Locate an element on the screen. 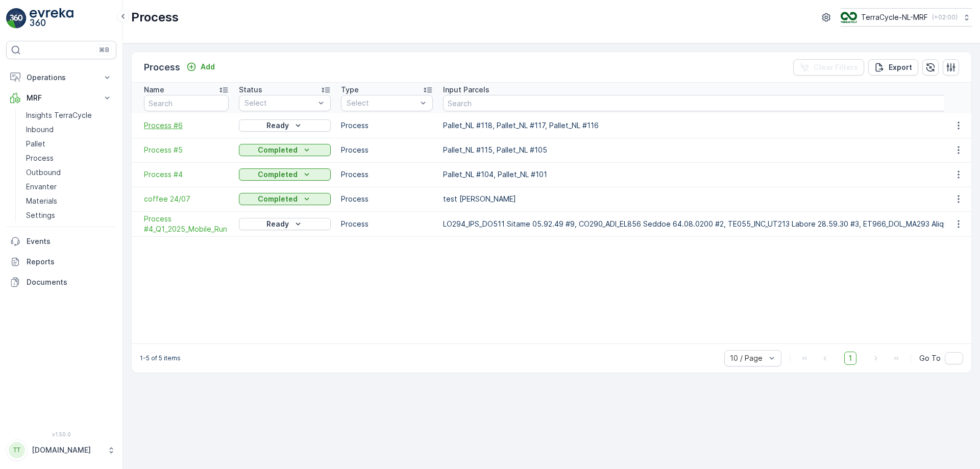  input: Search is located at coordinates (186, 103).